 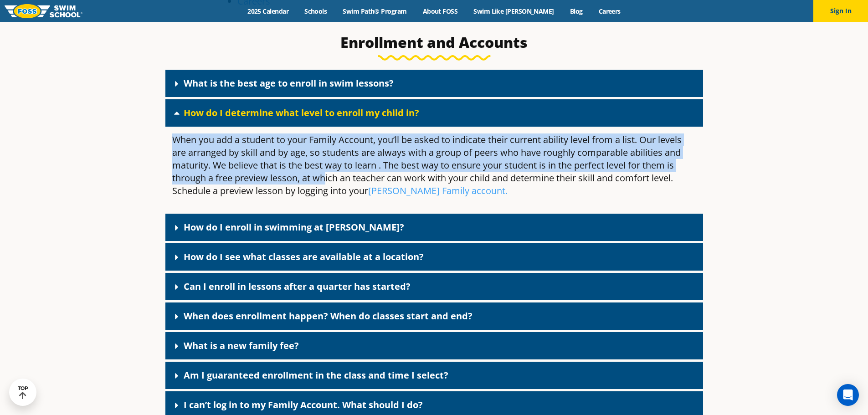 What do you see at coordinates (609, 11) in the screenshot?
I see `a: Careers` at bounding box center [609, 11].